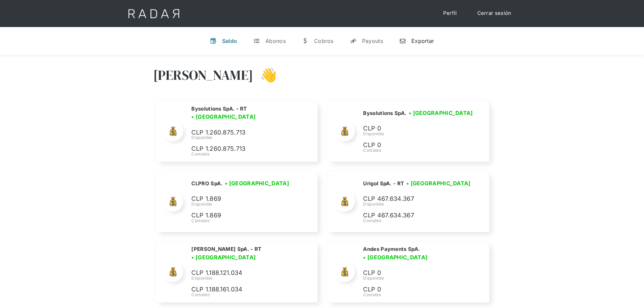  I want to click on p: CLP 1.188.161.034, so click(242, 290).